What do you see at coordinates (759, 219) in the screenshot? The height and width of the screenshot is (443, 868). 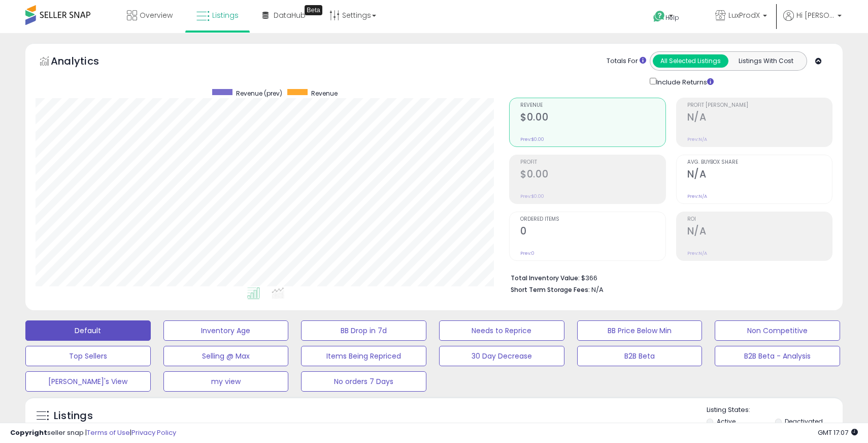 I see `span: ROI` at bounding box center [759, 219].